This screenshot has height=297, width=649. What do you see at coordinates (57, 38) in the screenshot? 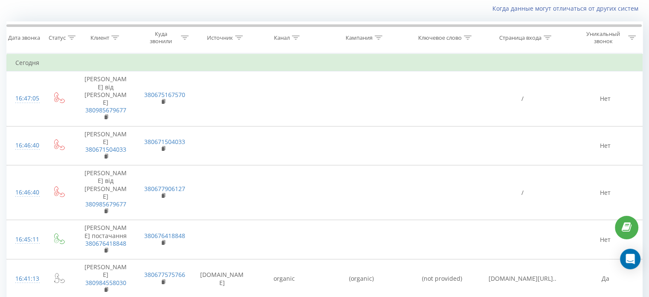
I see `div: Статус` at bounding box center [57, 38].